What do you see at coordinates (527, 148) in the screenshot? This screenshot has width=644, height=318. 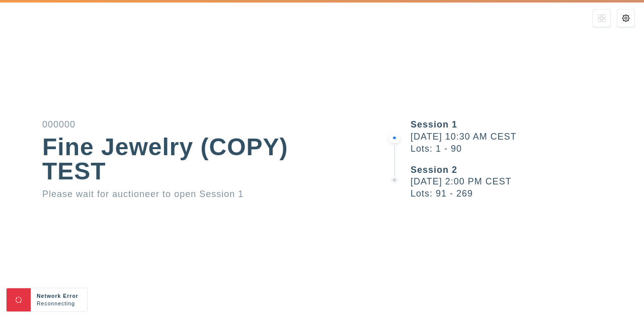 I see `div: Lots: 1 - 90` at bounding box center [527, 148].